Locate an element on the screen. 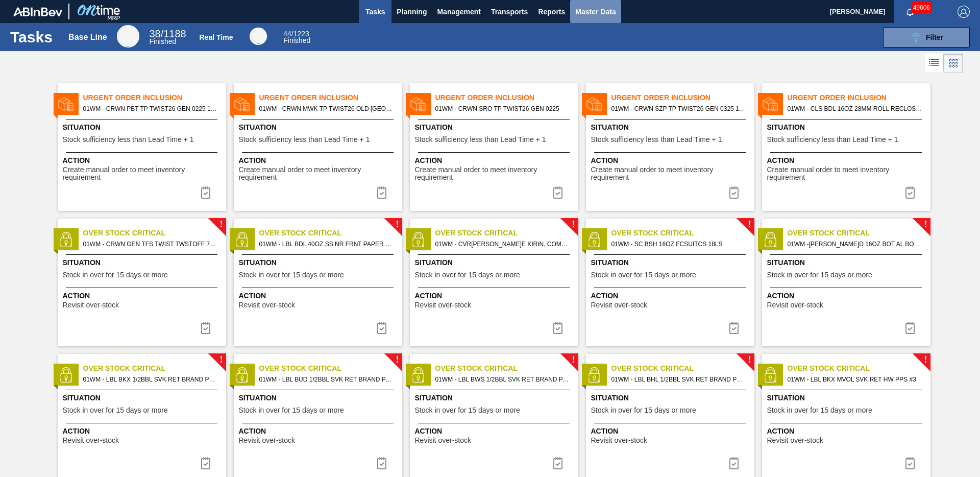 The width and height of the screenshot is (980, 477). div: Complete task: 6881120 is located at coordinates (382, 193).